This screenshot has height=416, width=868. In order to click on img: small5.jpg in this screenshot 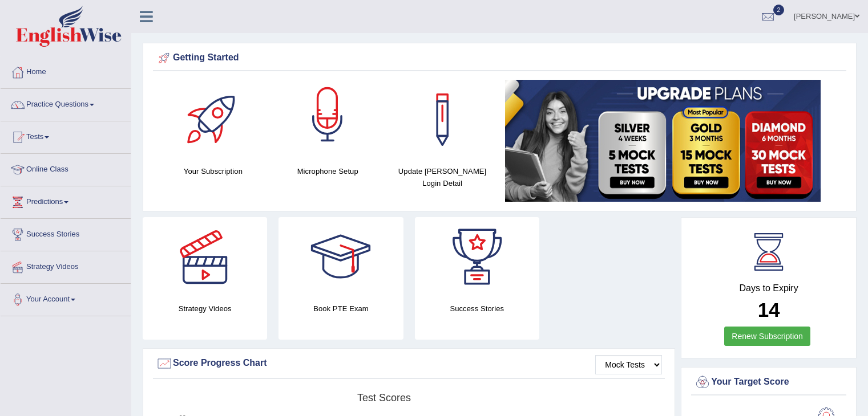, I will do `click(663, 141)`.